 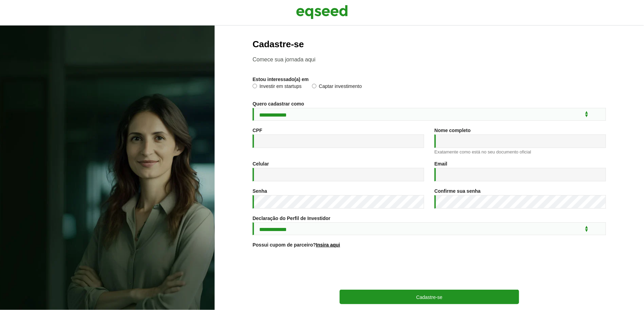 I want to click on input: Investir em startups, so click(x=254, y=86).